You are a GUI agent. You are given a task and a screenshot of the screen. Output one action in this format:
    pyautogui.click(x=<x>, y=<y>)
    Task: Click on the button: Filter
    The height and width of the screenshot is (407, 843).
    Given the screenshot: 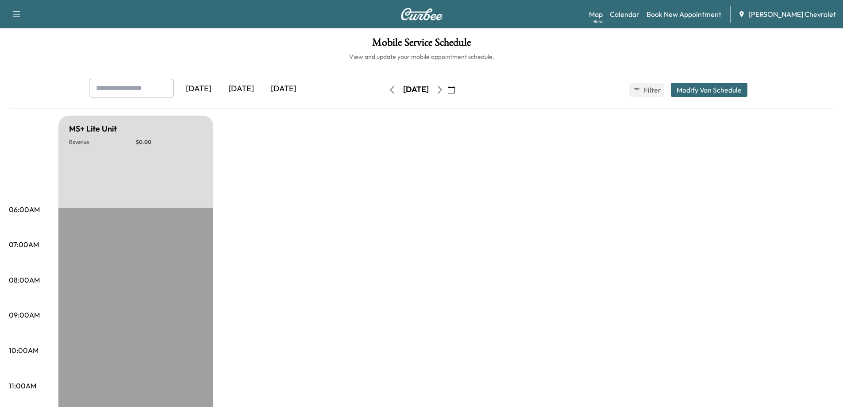 What is the action you would take?
    pyautogui.click(x=646, y=90)
    